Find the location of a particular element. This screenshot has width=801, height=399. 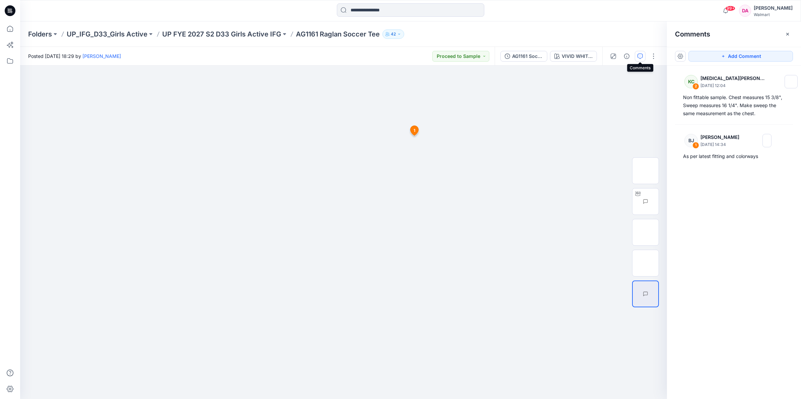

p: UP FYE 2027 S2 D33 Girls Active IFG is located at coordinates (222, 34).